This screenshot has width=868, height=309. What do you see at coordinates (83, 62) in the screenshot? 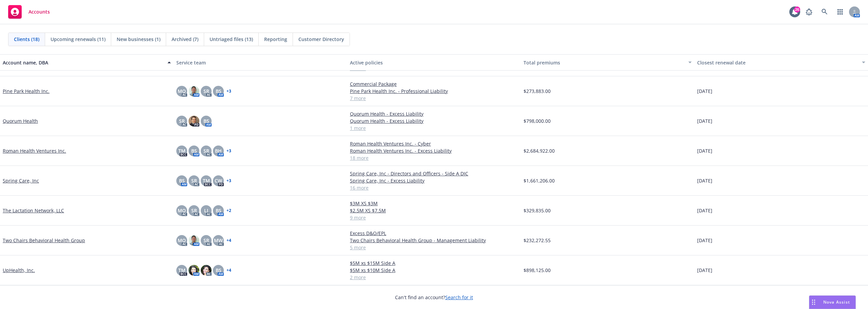
I see `div: Account name, DBA` at bounding box center [83, 62].